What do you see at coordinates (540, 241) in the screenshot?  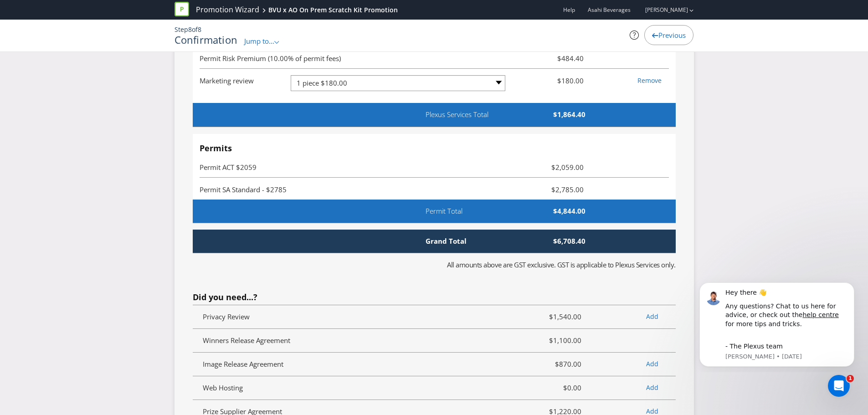 I see `span: $6,708.40` at bounding box center [540, 241].